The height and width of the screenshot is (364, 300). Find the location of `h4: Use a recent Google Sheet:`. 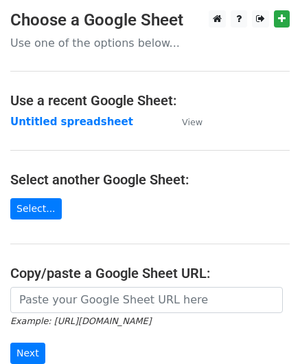

h4: Use a recent Google Sheet: is located at coordinates (150, 100).